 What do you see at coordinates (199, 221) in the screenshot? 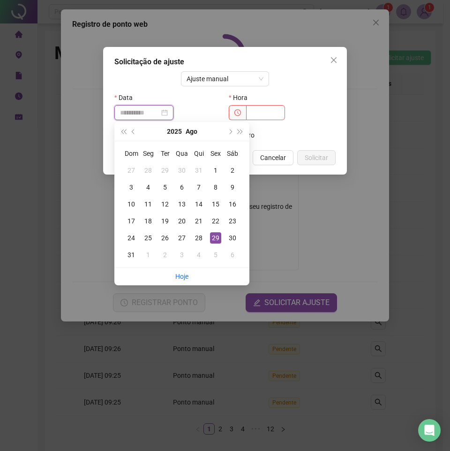
I see `td: 2025-08-21` at bounding box center [199, 221].